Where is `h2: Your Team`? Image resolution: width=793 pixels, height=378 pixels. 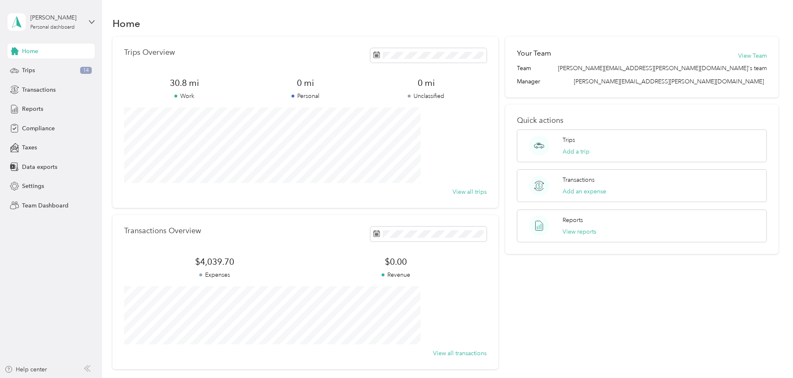 h2: Your Team is located at coordinates (534, 53).